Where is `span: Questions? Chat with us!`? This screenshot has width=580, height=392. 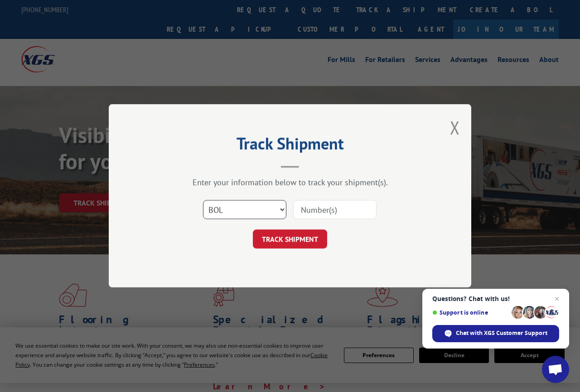
span: Questions? Chat with us! is located at coordinates (495, 299).